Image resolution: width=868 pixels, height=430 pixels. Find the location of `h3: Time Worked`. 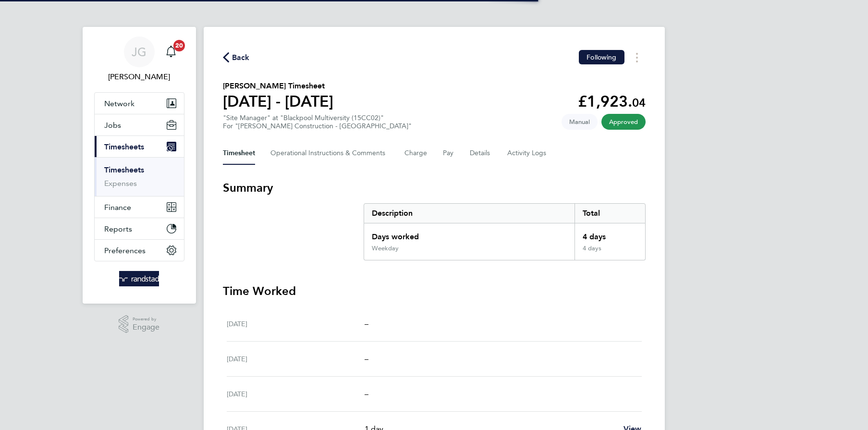

h3: Time Worked is located at coordinates (434, 291).